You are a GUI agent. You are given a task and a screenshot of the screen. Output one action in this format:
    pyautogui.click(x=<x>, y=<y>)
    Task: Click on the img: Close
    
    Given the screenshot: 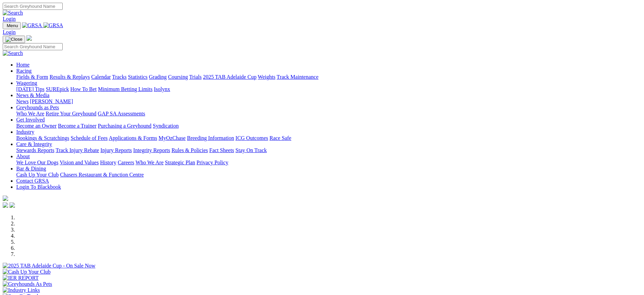 What is the action you would take?
    pyautogui.click(x=14, y=39)
    